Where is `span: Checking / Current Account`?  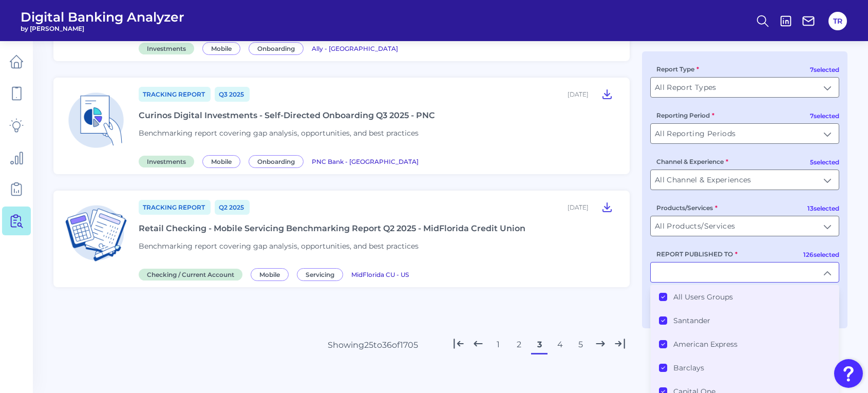 span: Checking / Current Account is located at coordinates (191, 274).